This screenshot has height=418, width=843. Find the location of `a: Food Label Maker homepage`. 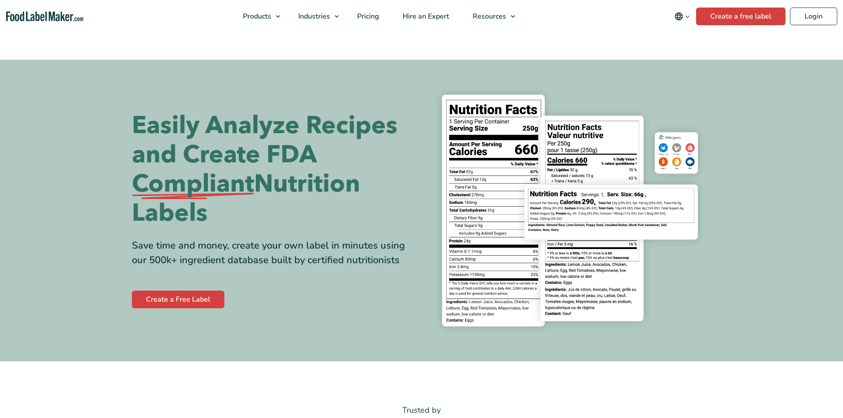

a: Food Label Maker homepage is located at coordinates (45, 16).